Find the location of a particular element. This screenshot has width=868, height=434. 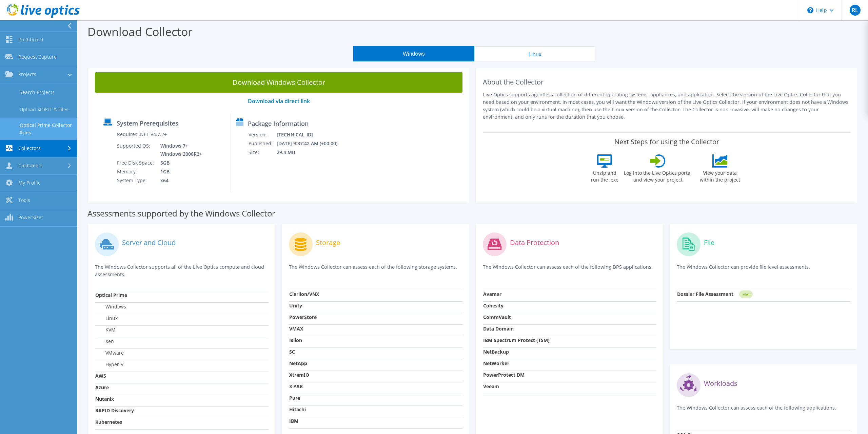

span: RL is located at coordinates (855, 10).